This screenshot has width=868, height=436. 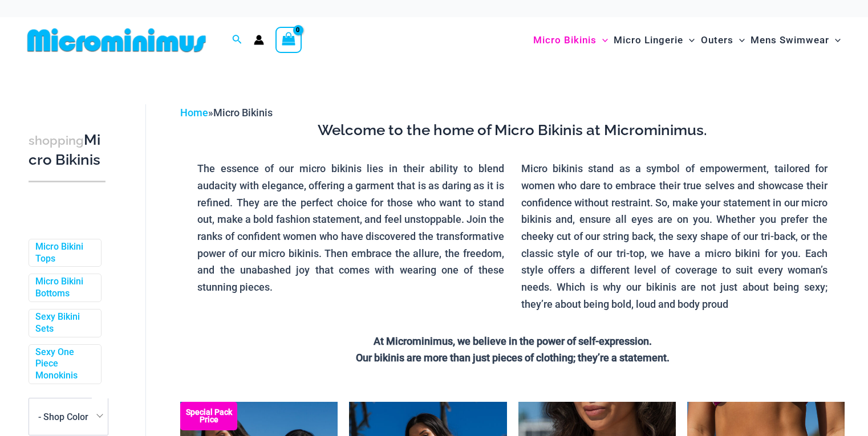 What do you see at coordinates (288, 40) in the screenshot?
I see `a: View Shopping Cart, empty` at bounding box center [288, 40].